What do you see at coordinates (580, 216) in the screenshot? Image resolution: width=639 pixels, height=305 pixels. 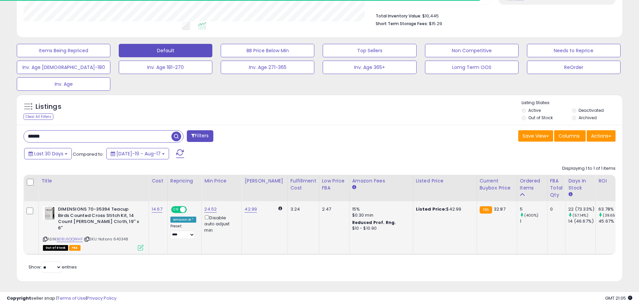 I see `small: (57.14%)` at bounding box center [580, 216].